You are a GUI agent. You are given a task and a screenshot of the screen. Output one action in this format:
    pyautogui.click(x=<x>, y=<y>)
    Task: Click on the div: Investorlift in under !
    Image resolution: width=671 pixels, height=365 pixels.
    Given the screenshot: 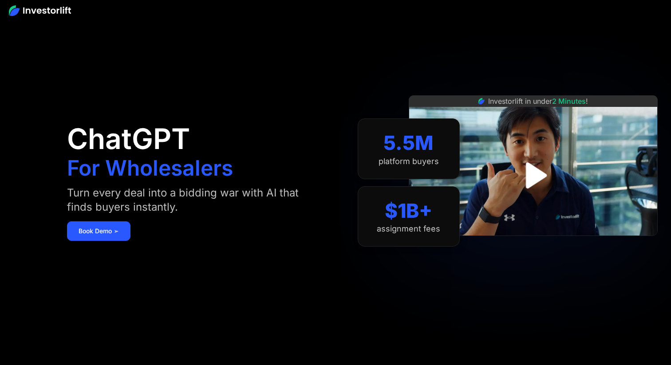 What is the action you would take?
    pyautogui.click(x=538, y=101)
    